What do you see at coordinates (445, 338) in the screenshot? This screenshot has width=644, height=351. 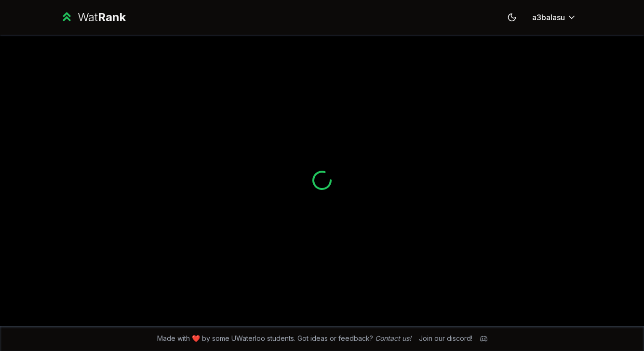 I see `div: Join our discord!` at bounding box center [445, 338].